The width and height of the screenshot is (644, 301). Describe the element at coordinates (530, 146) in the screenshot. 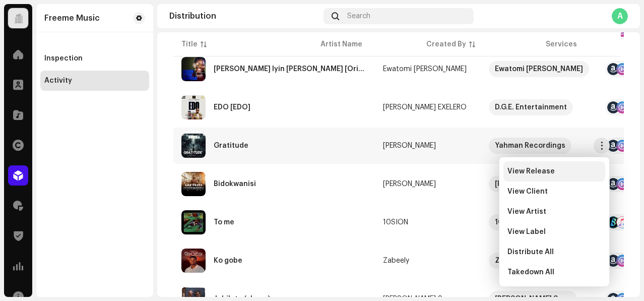

I see `div: Yahman Recordings` at that location.